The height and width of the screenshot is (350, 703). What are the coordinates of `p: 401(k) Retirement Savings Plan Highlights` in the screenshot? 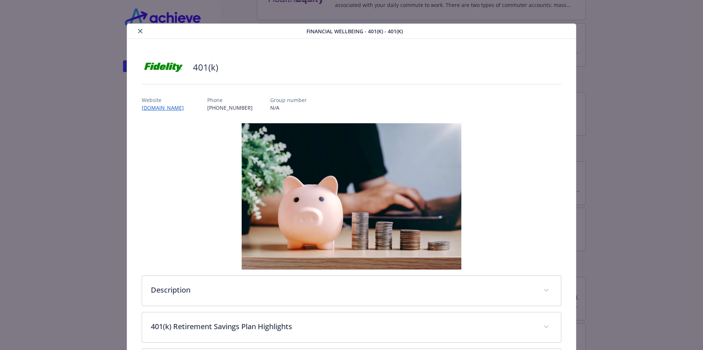 It's located at (343, 327).